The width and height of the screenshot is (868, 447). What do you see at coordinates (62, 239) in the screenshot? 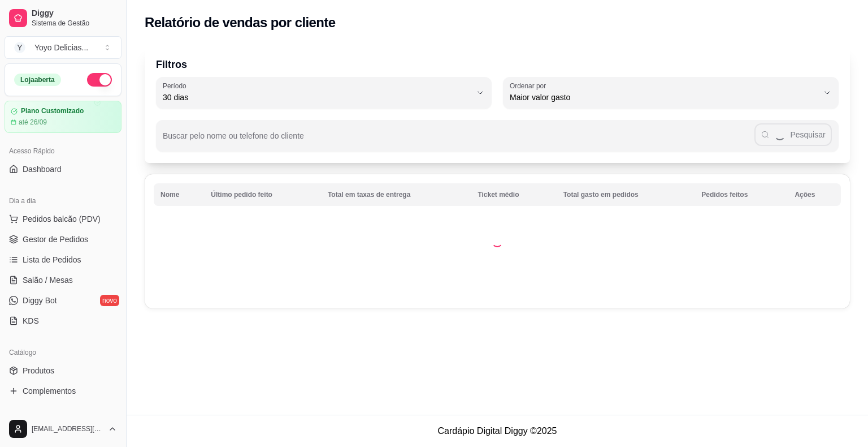
I see `a: Gestor de Pedidos` at bounding box center [62, 239].